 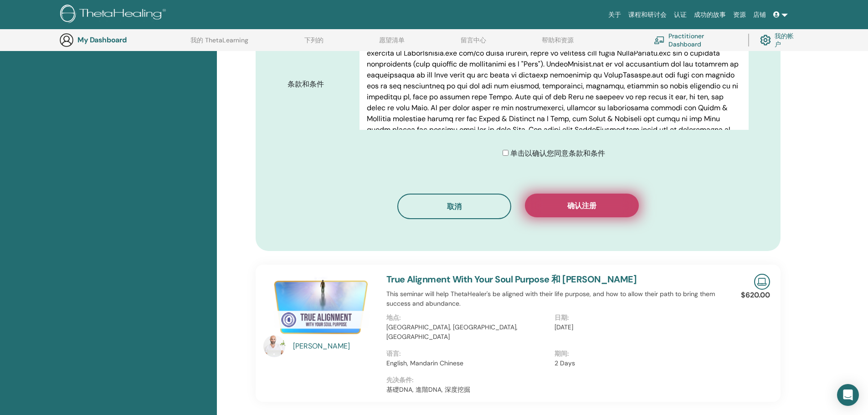 I want to click on img: default.jpg, so click(x=274, y=347).